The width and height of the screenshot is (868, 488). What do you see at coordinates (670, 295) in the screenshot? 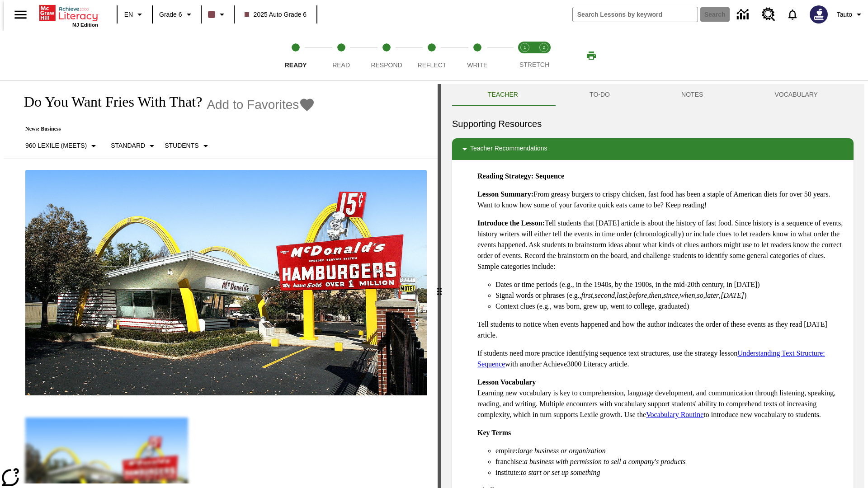
I see `em: since` at bounding box center [670, 295].